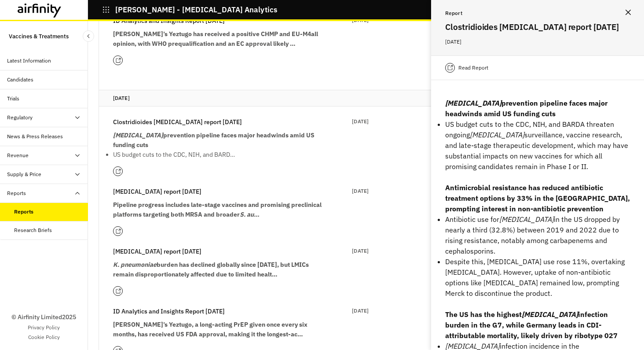 This screenshot has height=350, width=644. Describe the element at coordinates (538, 145) in the screenshot. I see `p: US budget cuts to the CDC, NIH, and BARDA threaten ongoing surveillance, vaccine research, and la...` at that location.